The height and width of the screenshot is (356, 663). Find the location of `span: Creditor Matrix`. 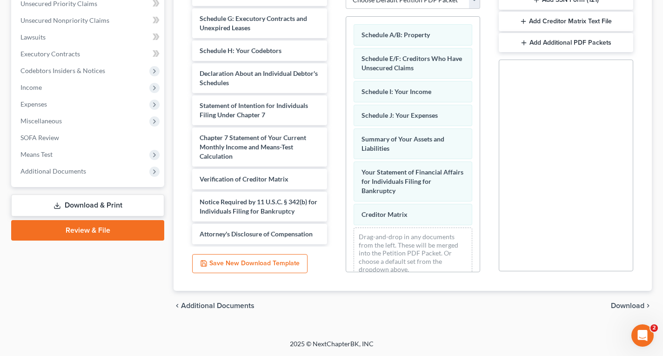

span: Creditor Matrix is located at coordinates (384, 214).